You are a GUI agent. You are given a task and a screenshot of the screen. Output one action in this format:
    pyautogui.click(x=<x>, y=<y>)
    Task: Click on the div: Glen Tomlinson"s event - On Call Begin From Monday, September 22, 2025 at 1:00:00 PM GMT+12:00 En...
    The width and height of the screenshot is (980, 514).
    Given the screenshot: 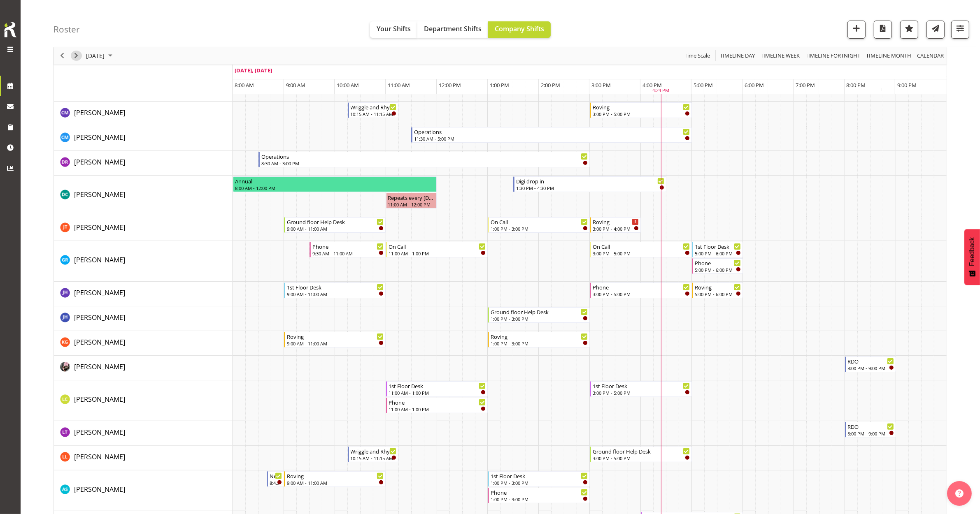 What is the action you would take?
    pyautogui.click(x=539, y=225)
    